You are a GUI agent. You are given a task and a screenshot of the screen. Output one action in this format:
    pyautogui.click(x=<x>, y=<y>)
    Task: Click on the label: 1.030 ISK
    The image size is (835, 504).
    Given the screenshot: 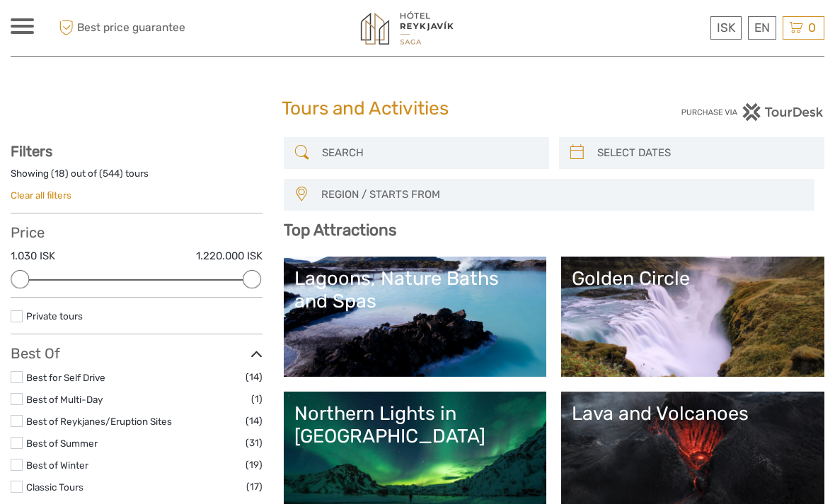 What is the action you would take?
    pyautogui.click(x=32, y=256)
    